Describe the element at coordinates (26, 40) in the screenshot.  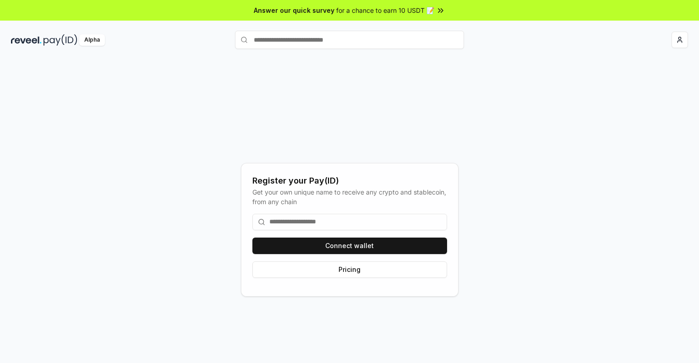
I see `img: reveel_dark` at that location.